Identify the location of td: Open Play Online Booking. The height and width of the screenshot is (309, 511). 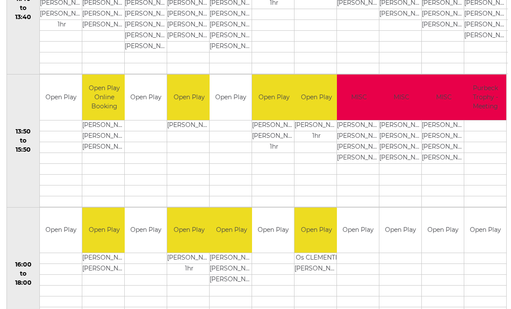
(104, 97).